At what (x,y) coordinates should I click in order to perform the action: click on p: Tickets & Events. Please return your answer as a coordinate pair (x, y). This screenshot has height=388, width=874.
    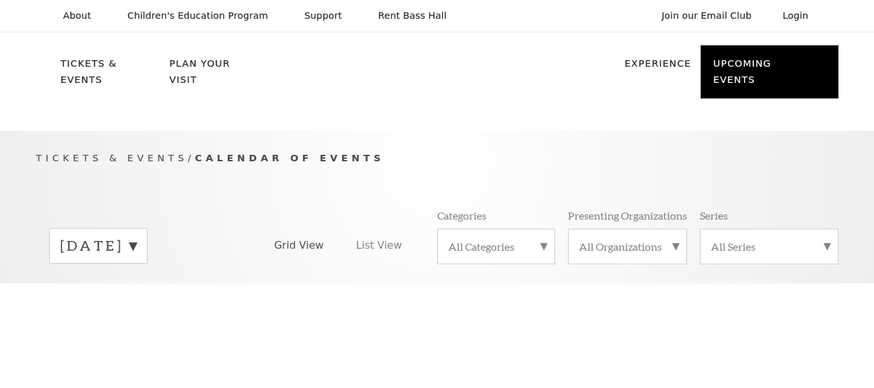
    Looking at the image, I should click on (111, 75).